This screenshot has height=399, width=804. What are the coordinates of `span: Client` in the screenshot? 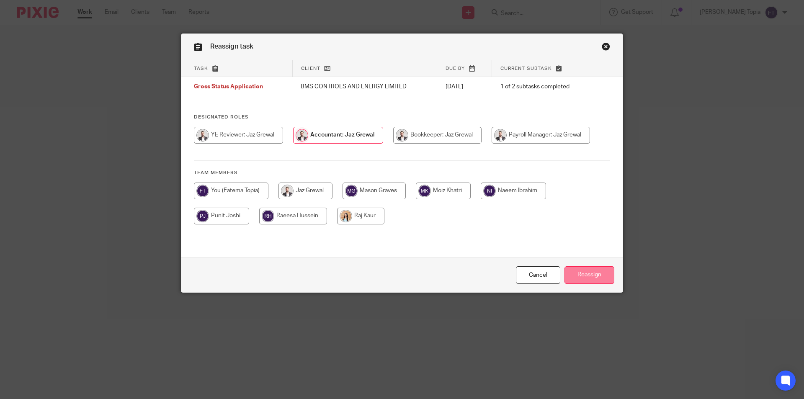 It's located at (311, 68).